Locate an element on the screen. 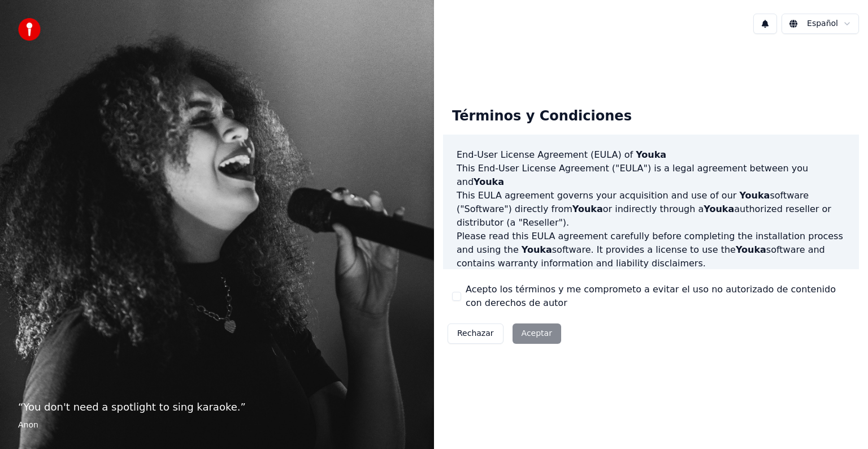 Image resolution: width=868 pixels, height=449 pixels. p: “ You don't need a spotlight to sing karaoke. ” is located at coordinates (217, 407).